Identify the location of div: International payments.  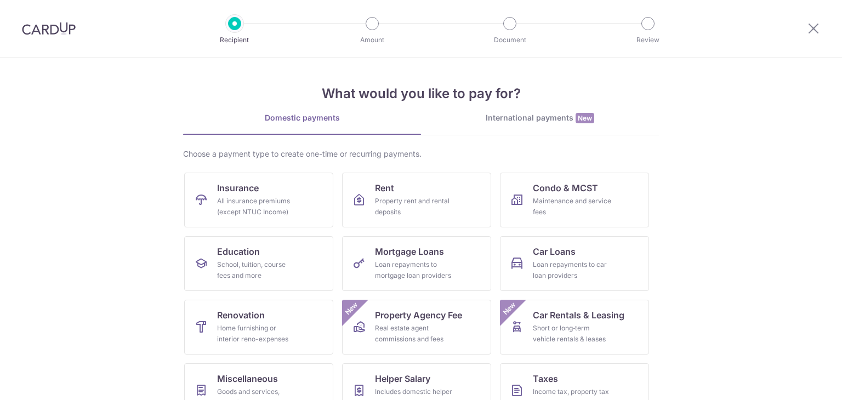
(540, 118).